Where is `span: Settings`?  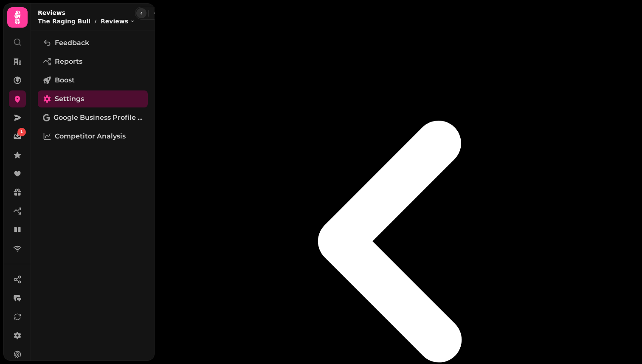
span: Settings is located at coordinates (69, 99).